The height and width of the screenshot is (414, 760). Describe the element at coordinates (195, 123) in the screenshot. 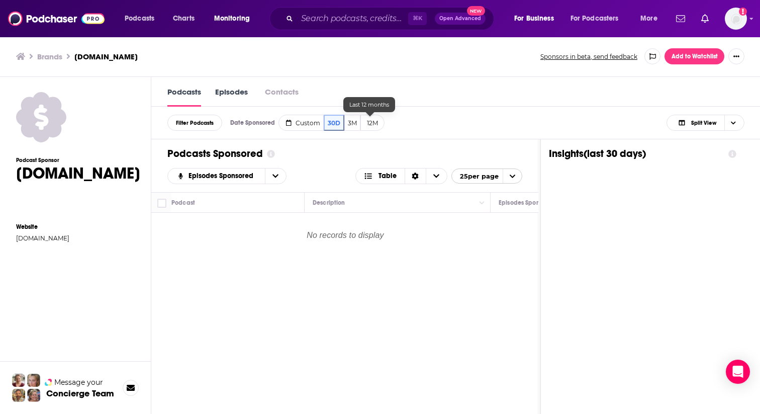

I see `span: Filter Podcasts` at that location.